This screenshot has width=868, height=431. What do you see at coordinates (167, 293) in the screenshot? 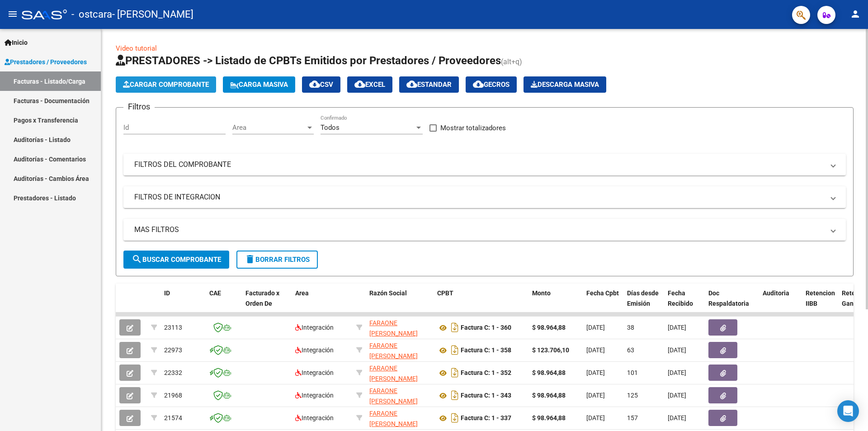
I see `span: ID` at bounding box center [167, 293].